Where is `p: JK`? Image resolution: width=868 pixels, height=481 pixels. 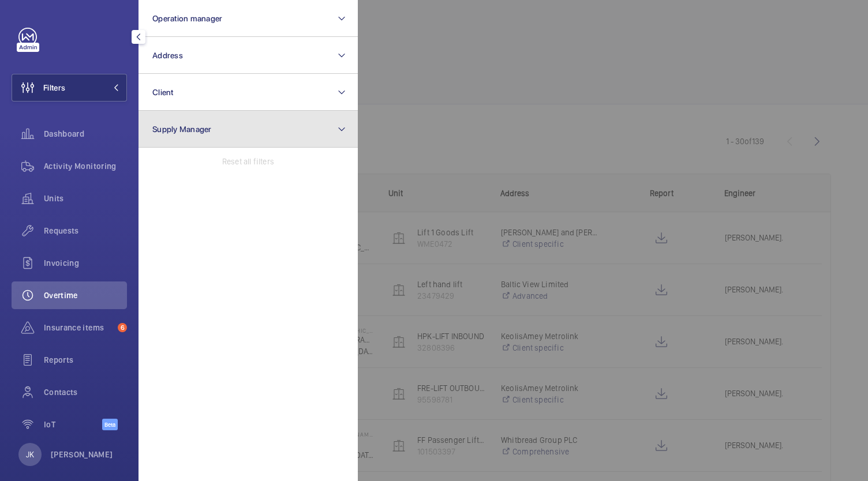 p: JK is located at coordinates (30, 454).